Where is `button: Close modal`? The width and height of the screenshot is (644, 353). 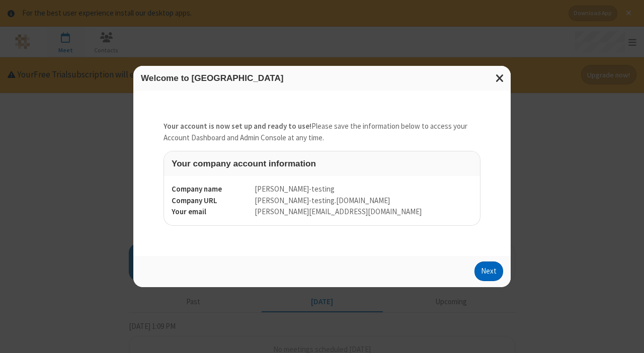
button: Close modal is located at coordinates (500, 78).